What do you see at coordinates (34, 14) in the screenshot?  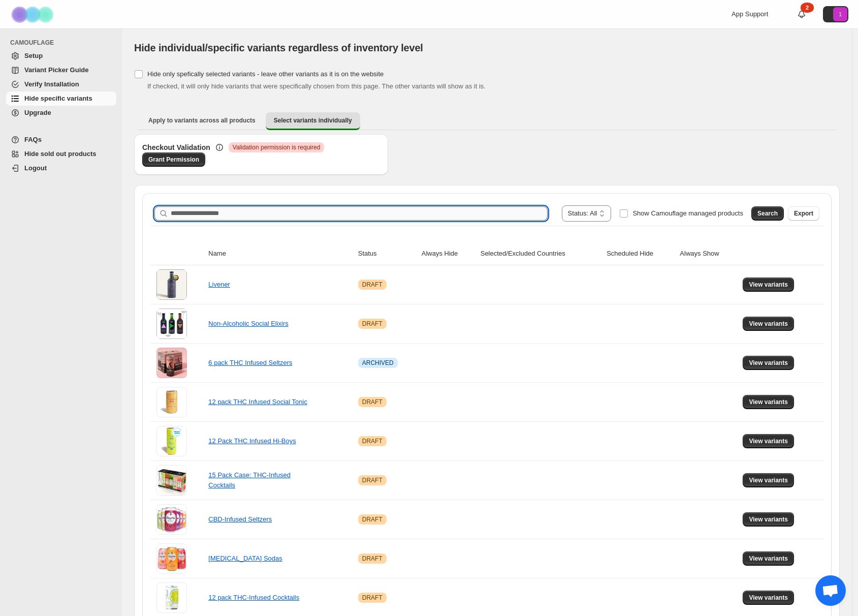 I see `img: Camouflage` at bounding box center [34, 14].